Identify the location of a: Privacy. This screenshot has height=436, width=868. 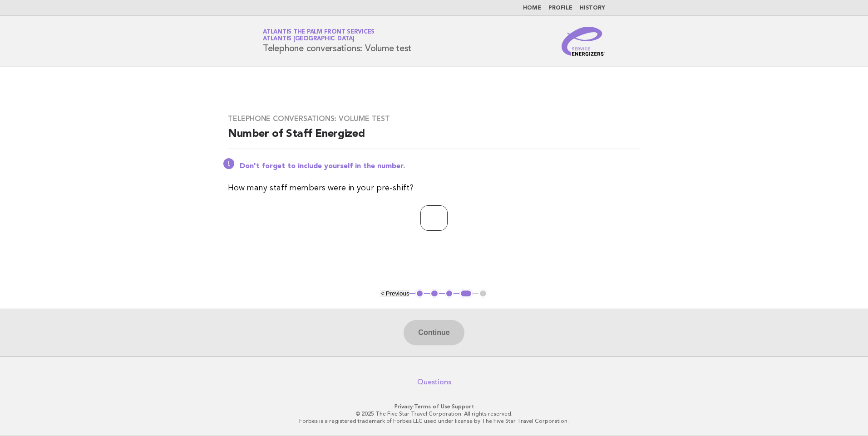
(404, 407).